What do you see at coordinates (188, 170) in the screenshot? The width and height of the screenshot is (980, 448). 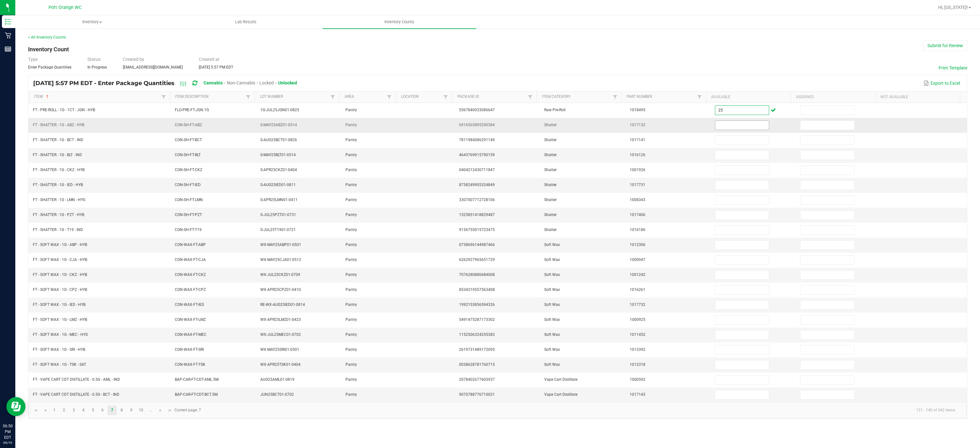 I see `span: CON-SH-FT-CKZ` at bounding box center [188, 170].